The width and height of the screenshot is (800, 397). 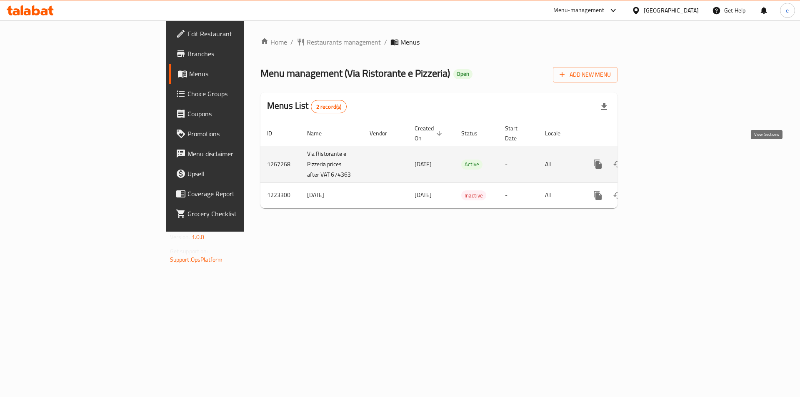 What do you see at coordinates (189, 251) in the screenshot?
I see `span: Get support on:` at bounding box center [189, 251].